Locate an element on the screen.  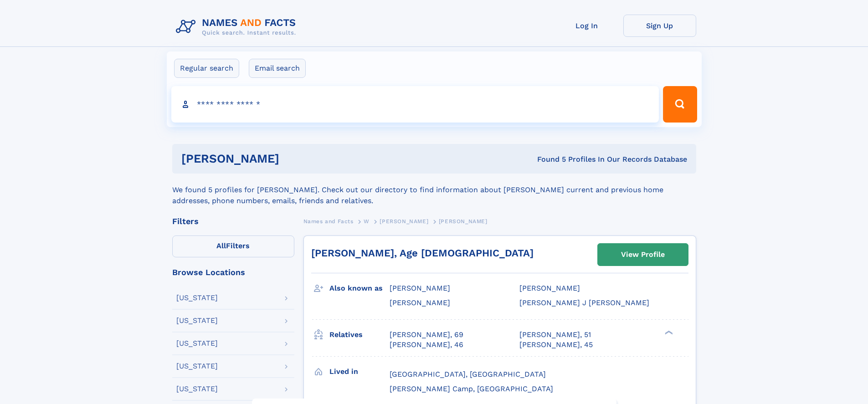
h3: Relatives is located at coordinates (360, 335).